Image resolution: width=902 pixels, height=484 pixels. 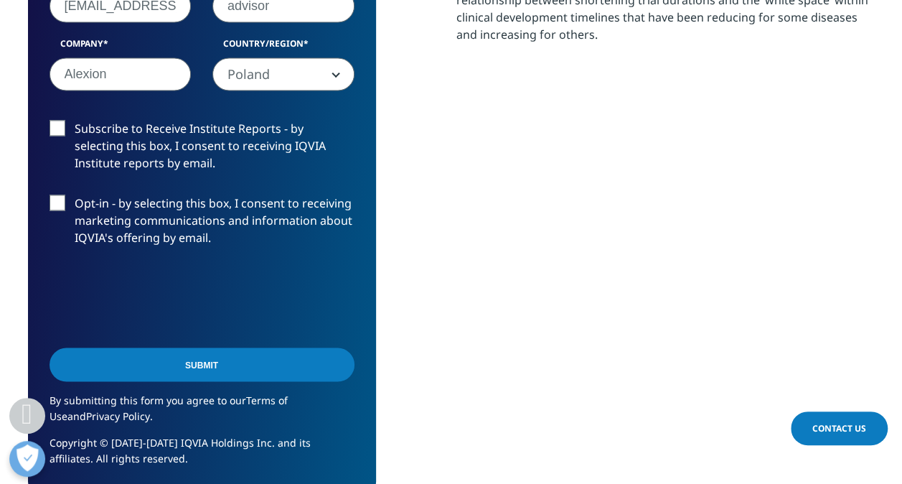 What do you see at coordinates (118, 415) in the screenshot?
I see `a: Privacy Policy` at bounding box center [118, 415].